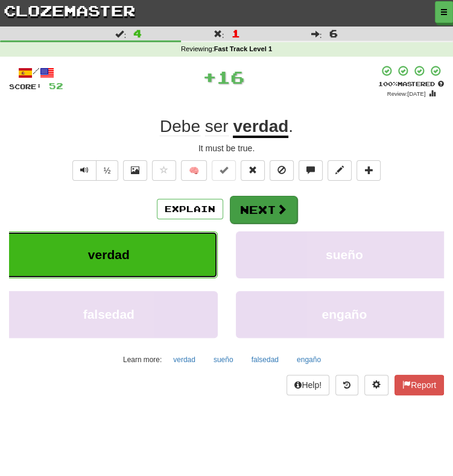  What do you see at coordinates (310, 171) in the screenshot?
I see `button: Discuss sentence (alt+u)` at bounding box center [310, 171].